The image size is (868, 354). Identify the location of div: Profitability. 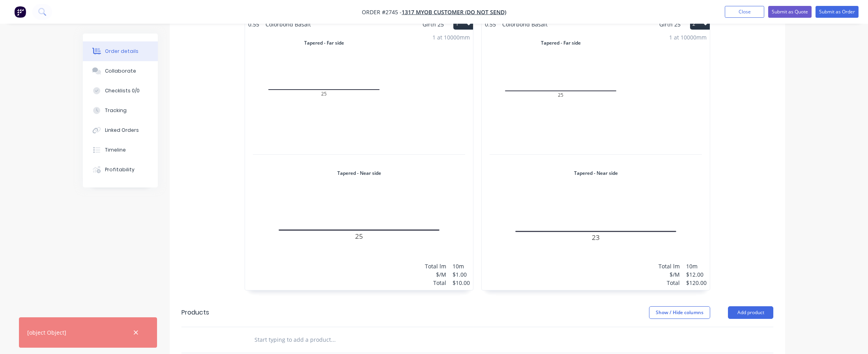
(120, 170).